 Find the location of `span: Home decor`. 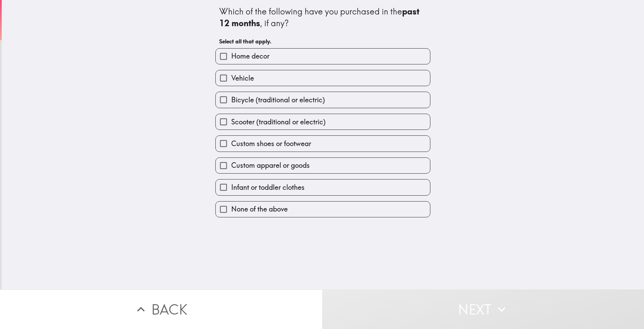

span: Home decor is located at coordinates (250, 56).